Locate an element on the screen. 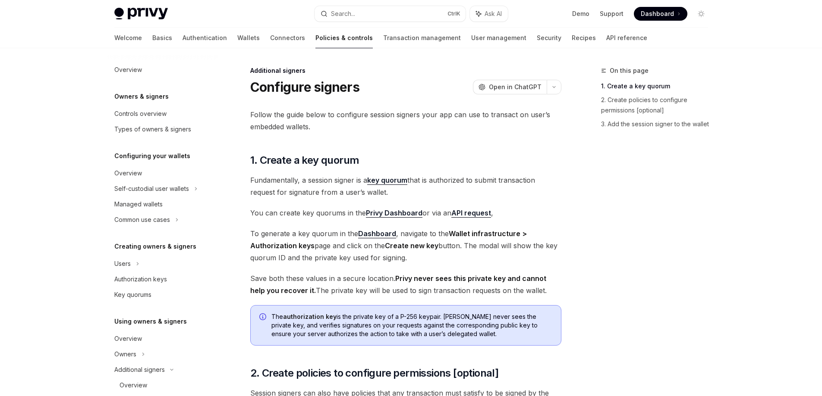  div: Authorization keys is located at coordinates (141, 280).